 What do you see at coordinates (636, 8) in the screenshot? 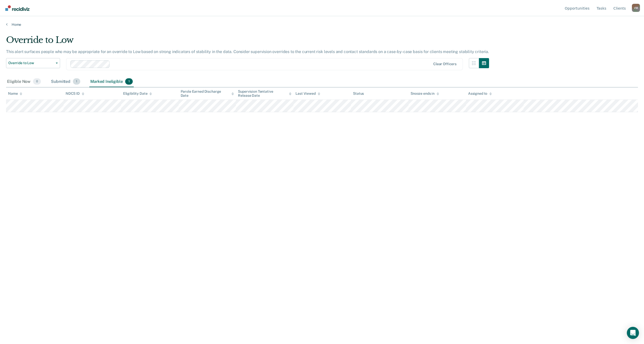
I see `button: Profile dropdown button` at bounding box center [636, 8].